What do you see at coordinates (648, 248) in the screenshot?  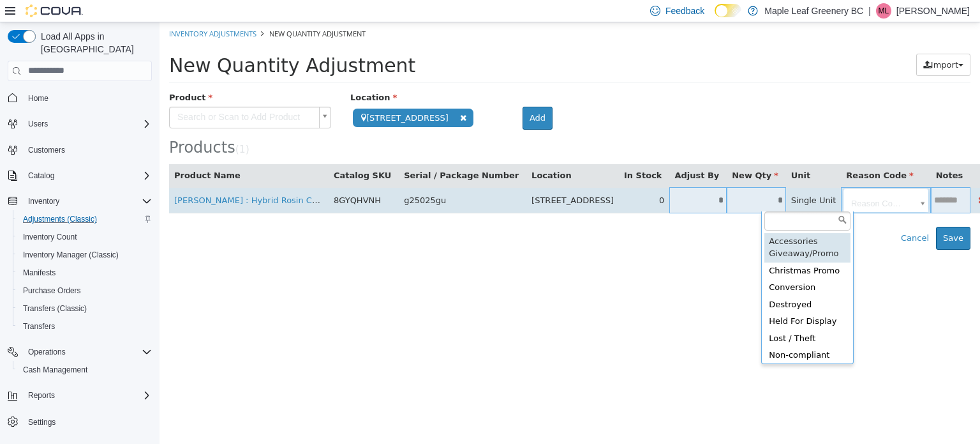 I see `div: Christmas Promo` at bounding box center [648, 248].